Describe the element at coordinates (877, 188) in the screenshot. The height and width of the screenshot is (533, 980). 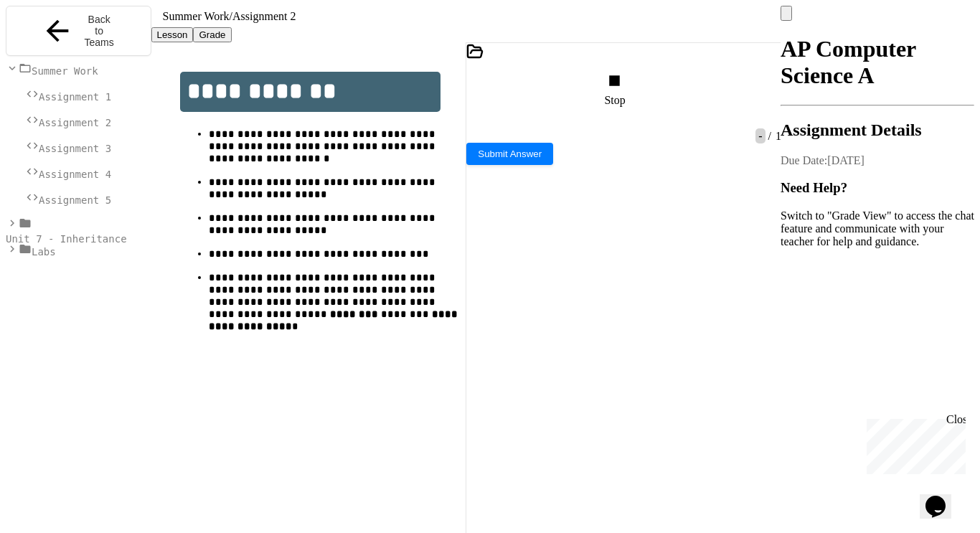
I see `h3: Need Help?` at that location.